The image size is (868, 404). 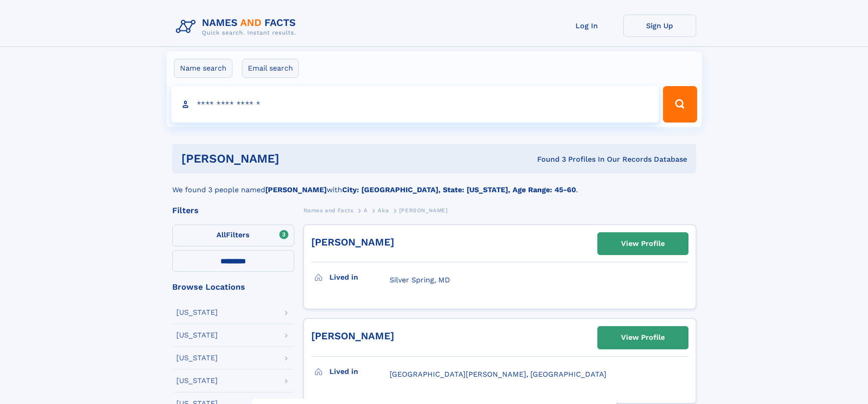 What do you see at coordinates (233, 236) in the screenshot?
I see `label: Filters` at bounding box center [233, 236].